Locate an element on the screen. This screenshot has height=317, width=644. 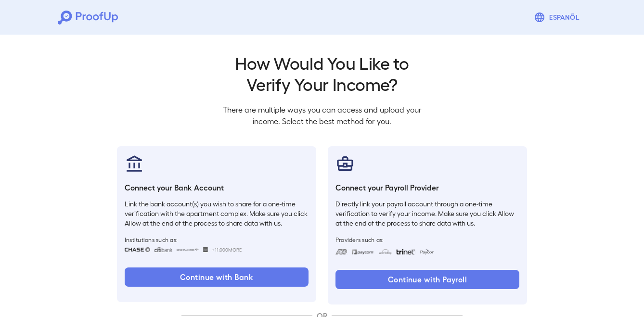
h2: How Would You Like to Verify Your Income? is located at coordinates (322, 73).